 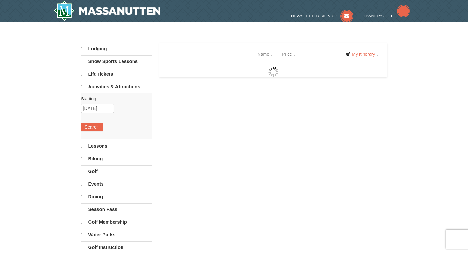 What do you see at coordinates (116, 171) in the screenshot?
I see `a: Golf` at bounding box center [116, 171].